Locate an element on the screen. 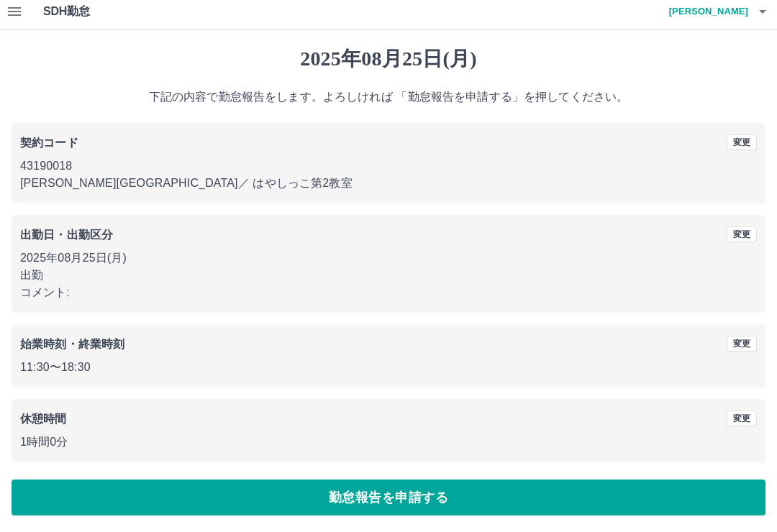  b: 出勤日・出勤区分 is located at coordinates (67, 234).